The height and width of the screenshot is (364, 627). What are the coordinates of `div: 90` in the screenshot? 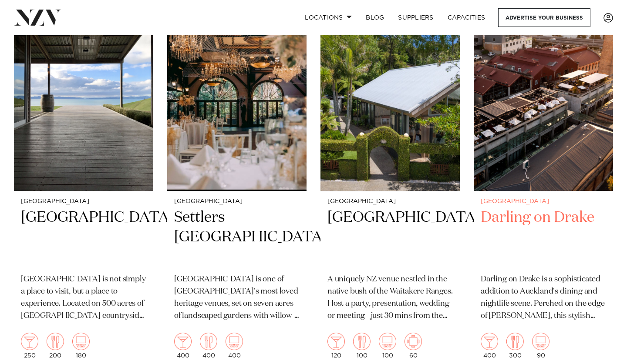 It's located at (541, 346).